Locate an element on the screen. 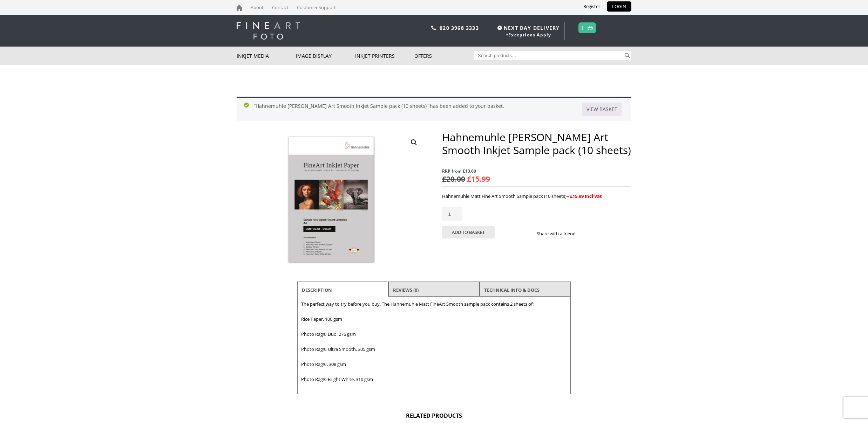 This screenshot has width=868, height=423. a: Inkjet Media is located at coordinates (266, 56).